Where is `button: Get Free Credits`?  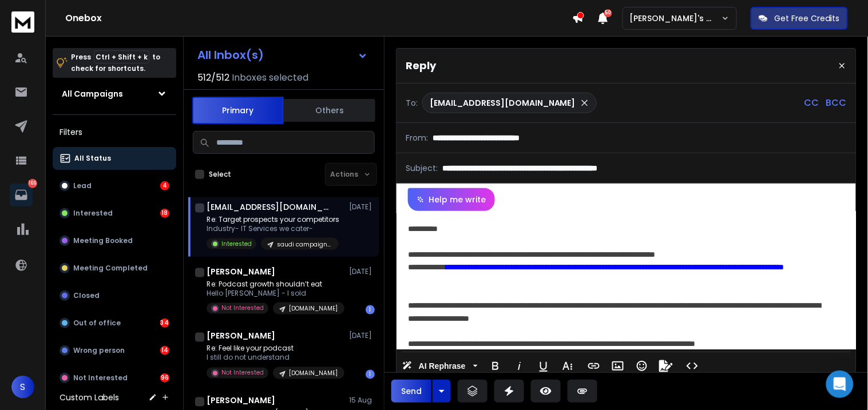 button: Get Free Credits is located at coordinates (800, 19).